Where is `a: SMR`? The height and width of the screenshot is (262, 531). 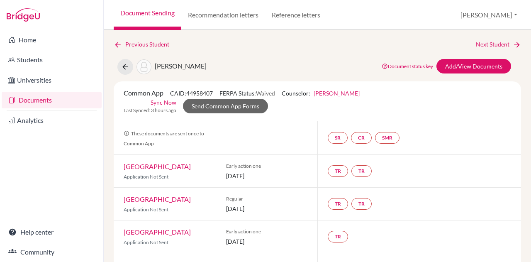 a: SMR is located at coordinates (387, 138).